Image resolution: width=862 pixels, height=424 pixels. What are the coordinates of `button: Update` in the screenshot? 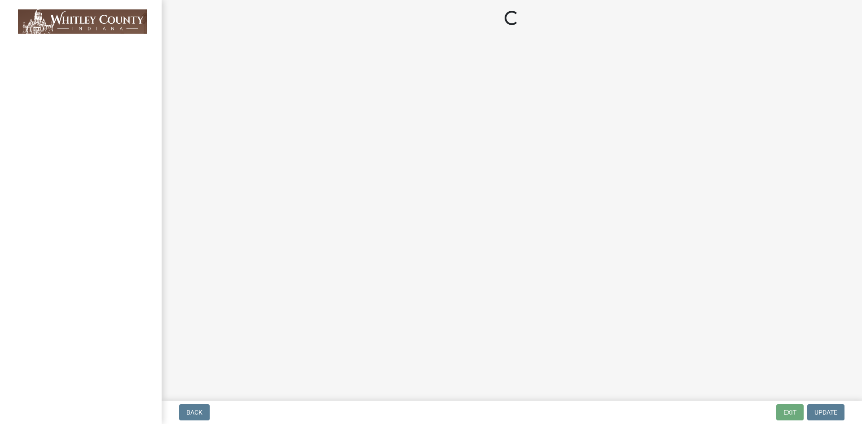 It's located at (825, 412).